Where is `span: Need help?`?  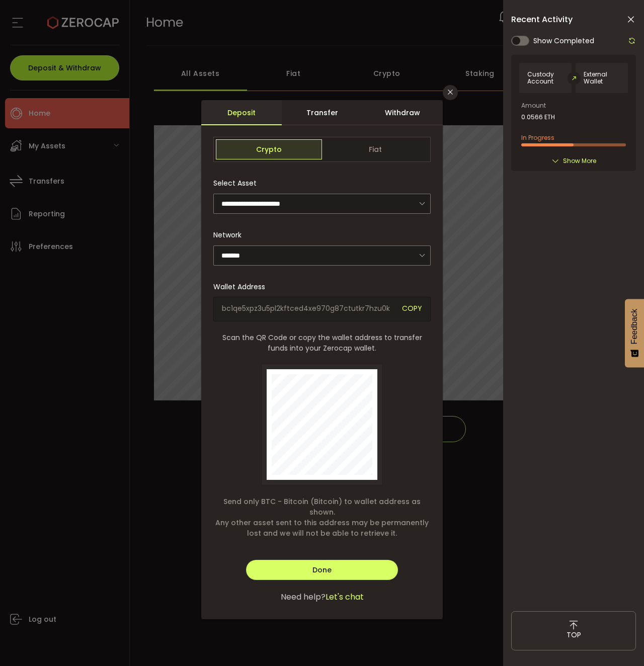 span: Need help? is located at coordinates (303, 597).